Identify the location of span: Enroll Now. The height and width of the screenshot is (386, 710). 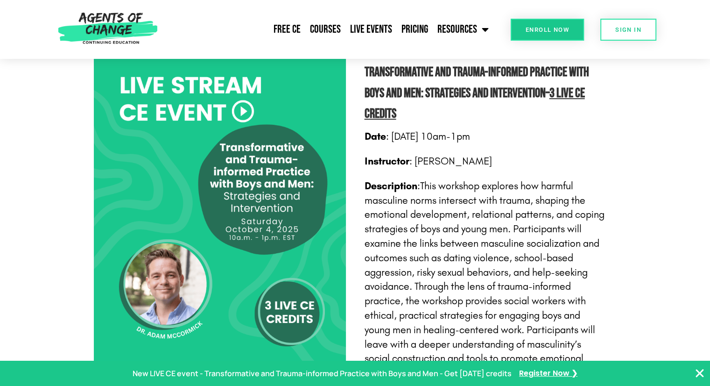
(547, 29).